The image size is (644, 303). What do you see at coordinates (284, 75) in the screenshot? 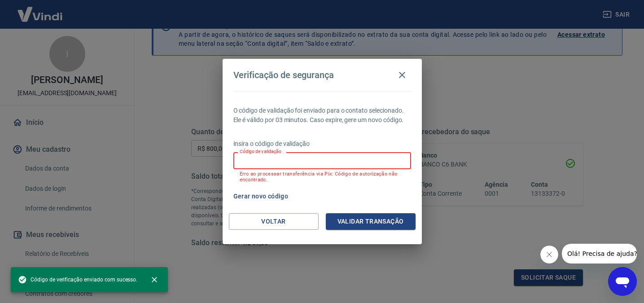
I see `h4: Verificação de segurança` at bounding box center [284, 75].